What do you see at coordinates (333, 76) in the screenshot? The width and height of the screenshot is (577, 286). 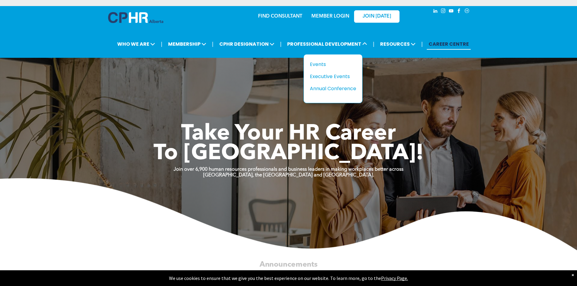 I see `a: Executive Events` at bounding box center [333, 76].